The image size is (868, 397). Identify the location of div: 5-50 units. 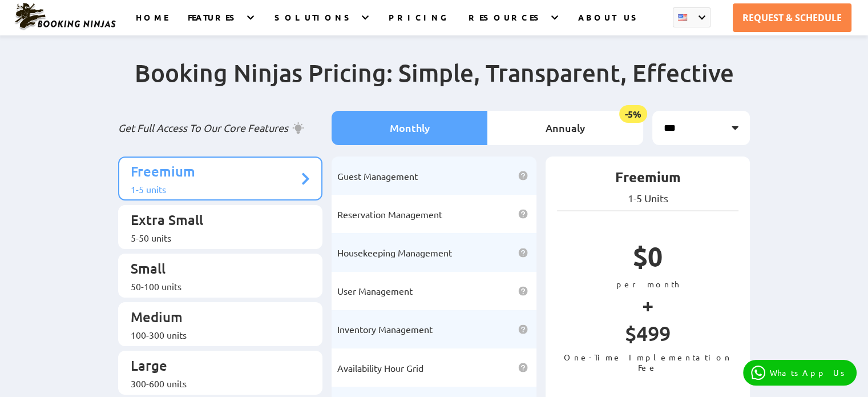
(214, 238).